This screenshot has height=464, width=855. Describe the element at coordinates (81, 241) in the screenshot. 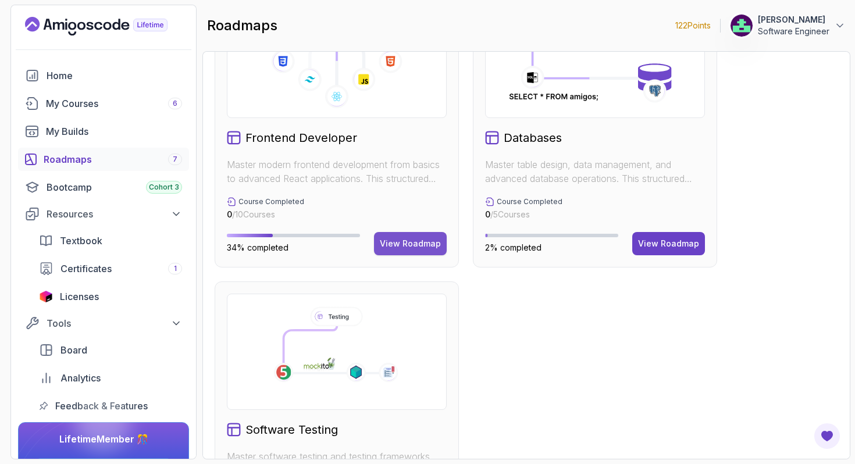

I see `span: Textbook` at that location.